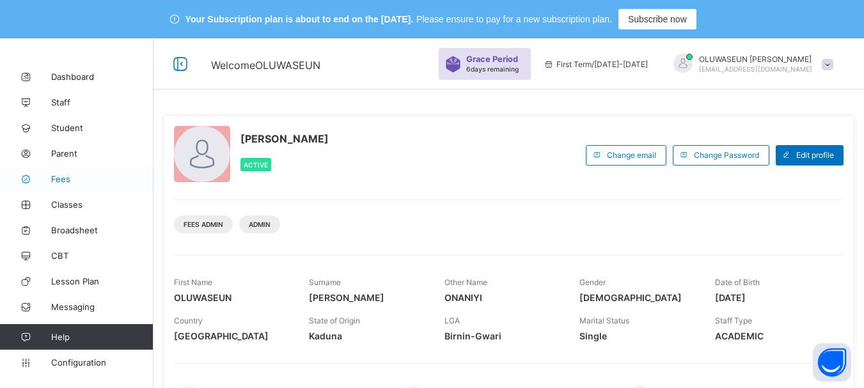  I want to click on span: Subscribe now, so click(658, 19).